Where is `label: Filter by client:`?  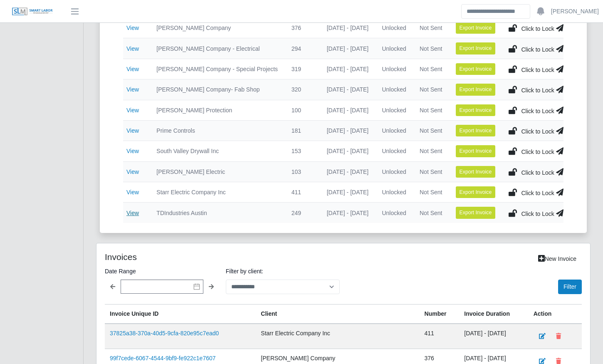
label: Filter by client: is located at coordinates (283, 271).